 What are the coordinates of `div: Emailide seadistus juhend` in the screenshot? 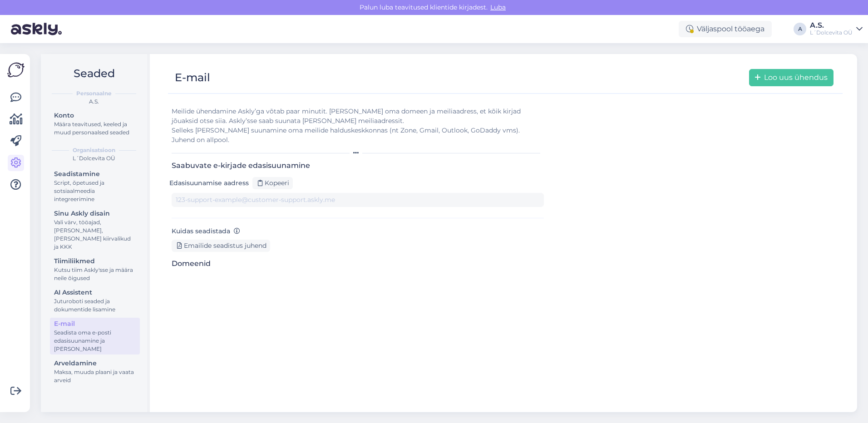 It's located at (221, 245).